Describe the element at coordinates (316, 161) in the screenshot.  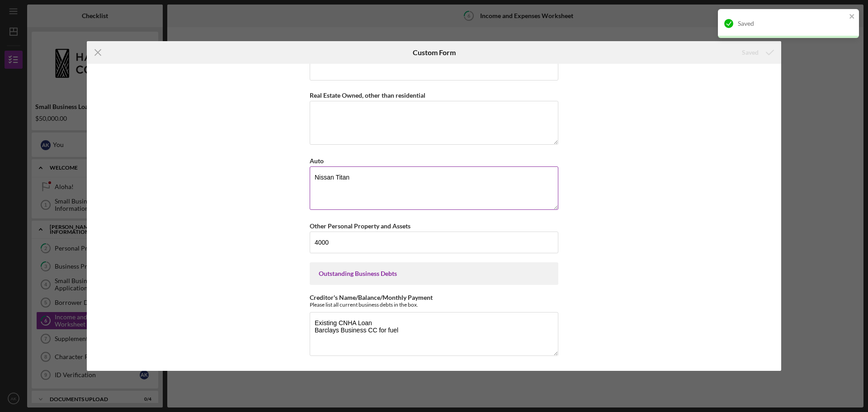
I see `label: Auto` at that location.